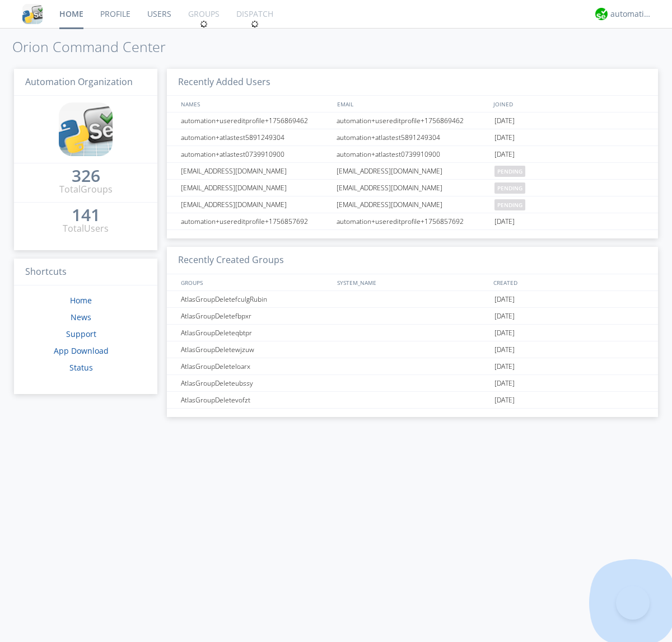 The height and width of the screenshot is (642, 672). I want to click on div: AtlasGroupDeletefculgRubin, so click(256, 299).